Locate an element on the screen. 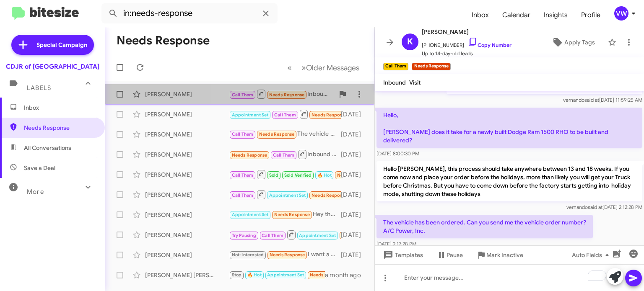  div: I want a otd price is located at coordinates (285, 254).